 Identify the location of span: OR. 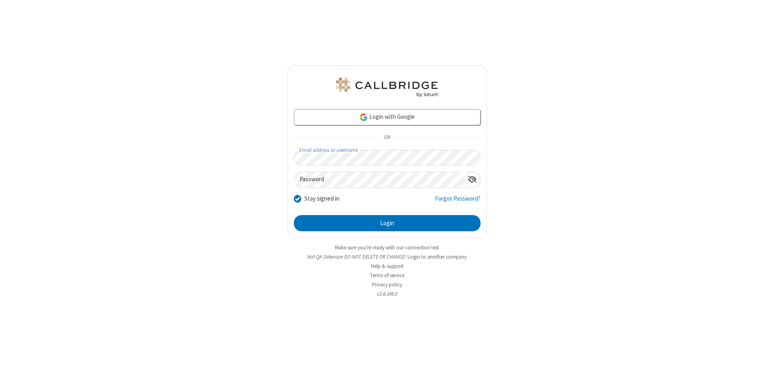
(387, 138).